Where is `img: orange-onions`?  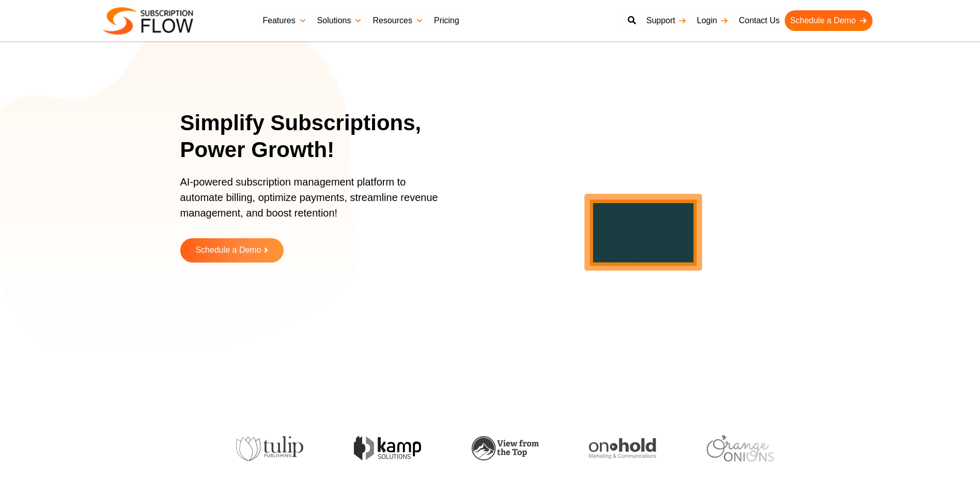 img: orange-onions is located at coordinates (740, 448).